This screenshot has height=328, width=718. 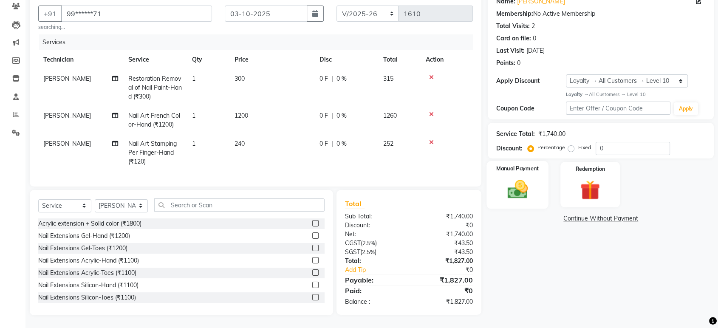 What do you see at coordinates (518, 168) in the screenshot?
I see `label: Manual Payment` at bounding box center [518, 168].